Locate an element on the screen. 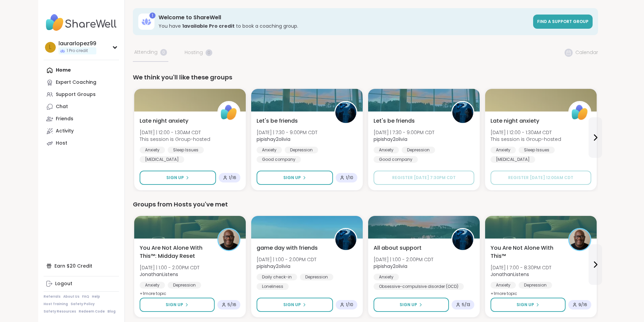 The image size is (644, 322). h3: You have to book a coaching group. is located at coordinates (344, 26).